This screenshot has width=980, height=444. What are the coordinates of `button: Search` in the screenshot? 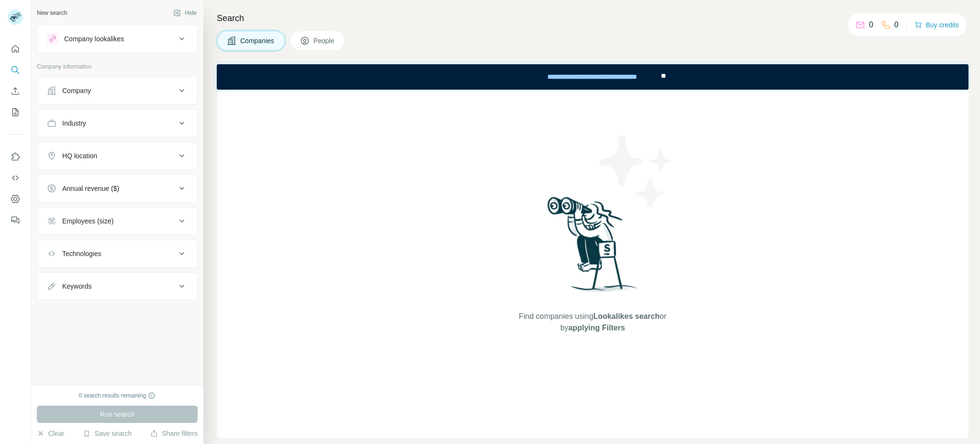 It's located at (16, 70).